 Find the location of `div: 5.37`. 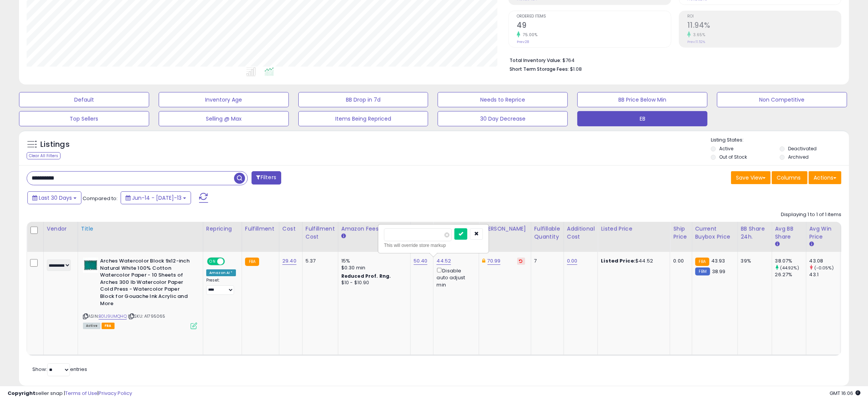

div: 5.37 is located at coordinates (319, 261).